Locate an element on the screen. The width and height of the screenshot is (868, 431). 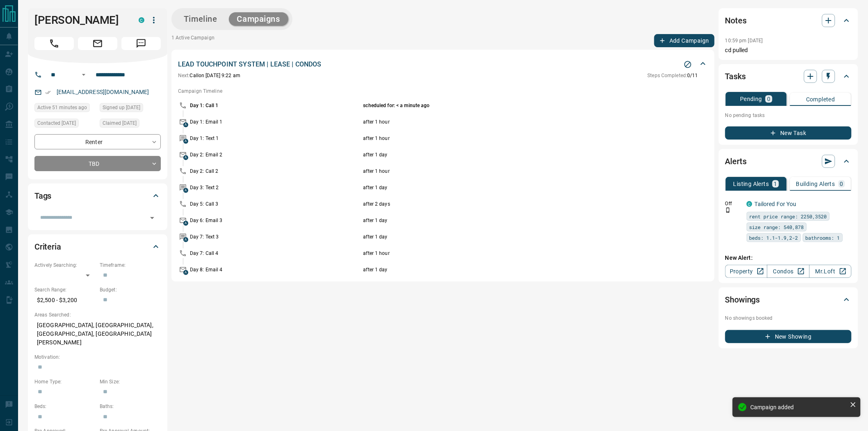
p: Building Alerts is located at coordinates (816, 184).